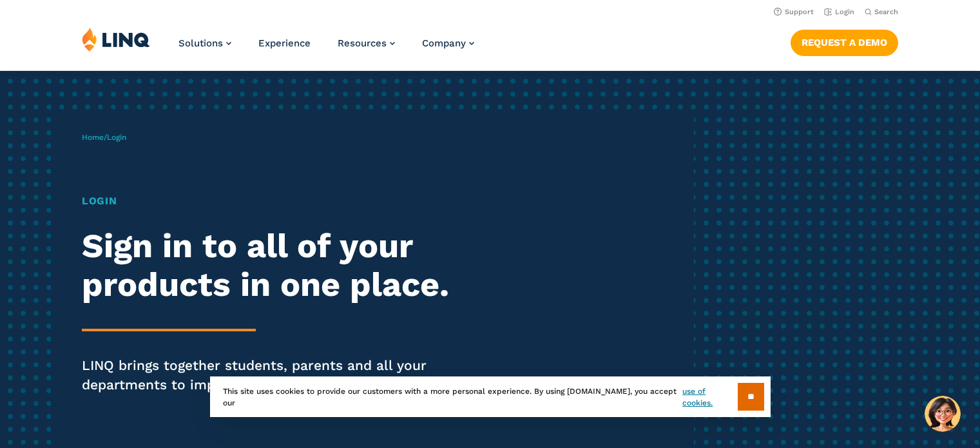 The height and width of the screenshot is (448, 980). What do you see at coordinates (326, 48) in the screenshot?
I see `nav: Primary Navigation` at bounding box center [326, 48].